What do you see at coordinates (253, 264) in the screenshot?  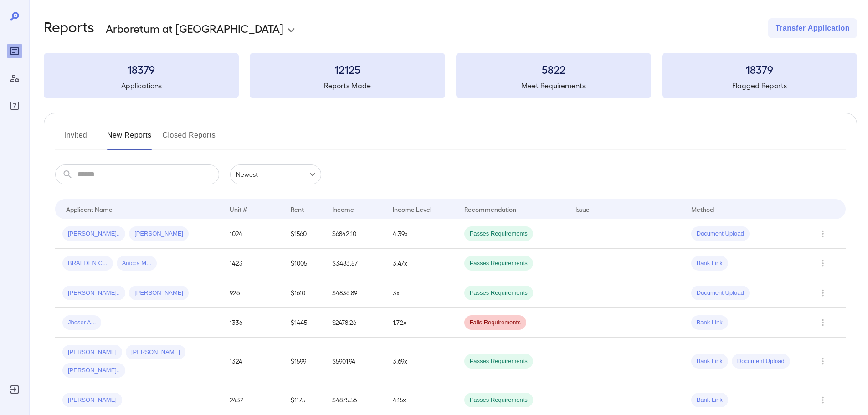 I see `td: 1423` at bounding box center [253, 264].